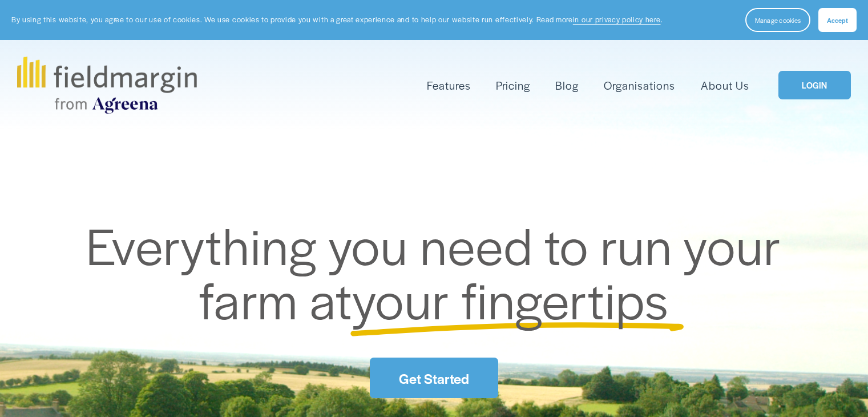 The height and width of the screenshot is (417, 868). I want to click on span: Everything you need to run your farm at, so click(439, 272).